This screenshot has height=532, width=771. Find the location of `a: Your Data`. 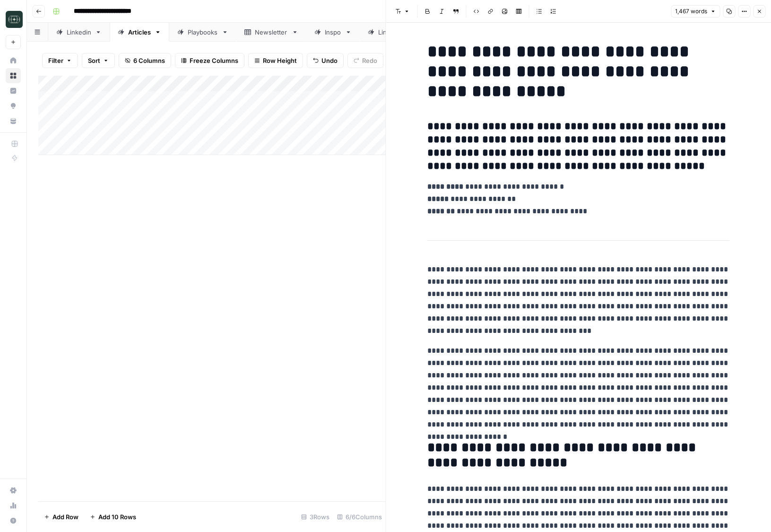

a: Your Data is located at coordinates (14, 121).